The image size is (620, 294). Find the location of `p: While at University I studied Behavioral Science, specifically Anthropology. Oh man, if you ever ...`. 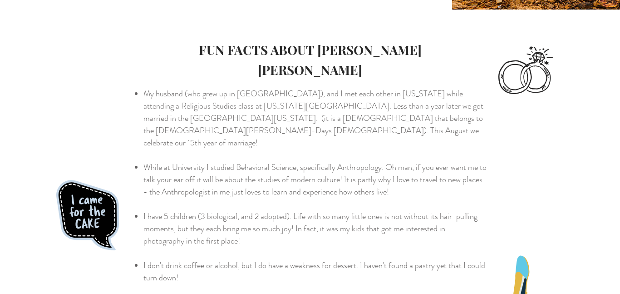

p: While at University I studied Behavioral Science, specifically Anthropology. Oh man, if you ever ... is located at coordinates (315, 179).